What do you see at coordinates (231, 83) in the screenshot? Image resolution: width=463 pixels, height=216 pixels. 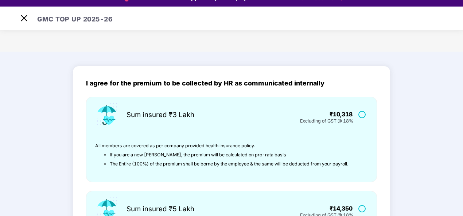 I see `div: I agree for the premium to be collected by HR as communicated internally` at bounding box center [231, 83].